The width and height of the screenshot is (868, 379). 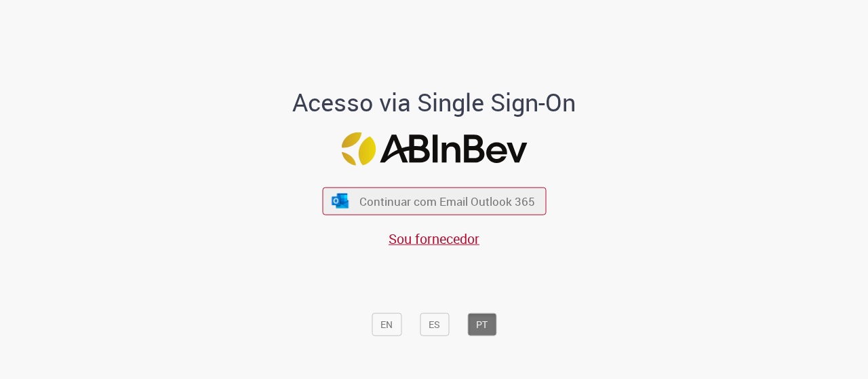 What do you see at coordinates (434, 201) in the screenshot?
I see `button: ícone Azure/Microsoft 360 Continuar com Email Outlook 365` at bounding box center [434, 201].